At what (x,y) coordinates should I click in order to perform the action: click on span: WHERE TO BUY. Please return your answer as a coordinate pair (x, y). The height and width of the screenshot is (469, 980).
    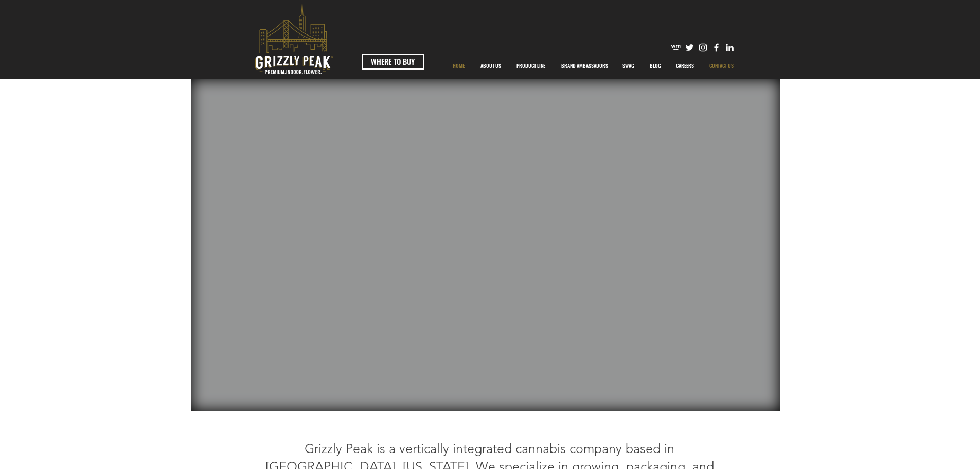
    Looking at the image, I should click on (393, 61).